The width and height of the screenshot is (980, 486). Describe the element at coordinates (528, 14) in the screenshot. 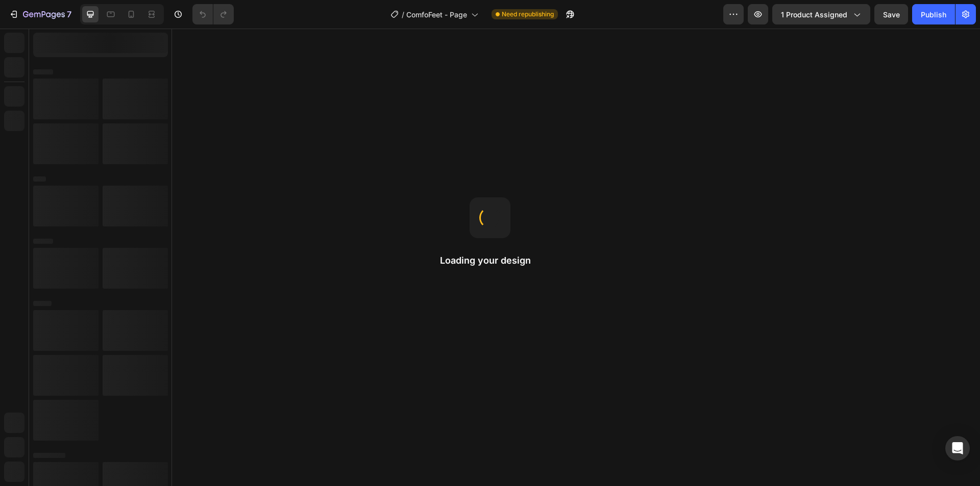

I see `span: Need republishing` at that location.